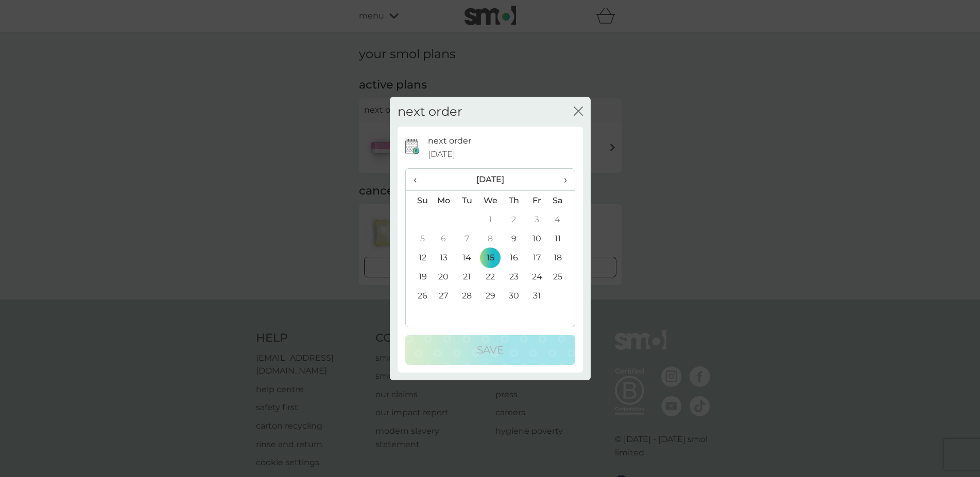  I want to click on th: Mo, so click(444, 201).